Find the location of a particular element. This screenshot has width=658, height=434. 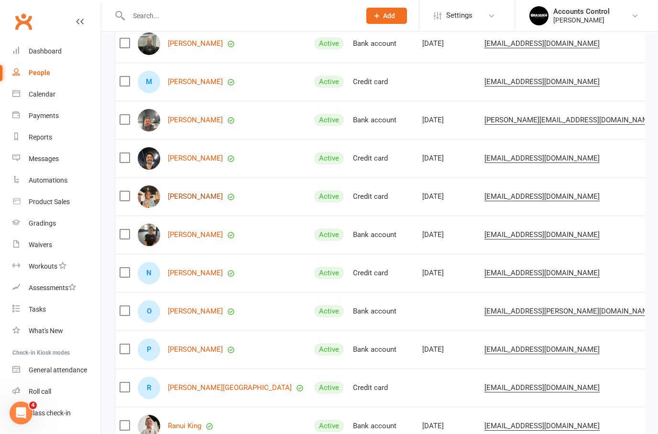

div: Pedro is located at coordinates (149, 350).